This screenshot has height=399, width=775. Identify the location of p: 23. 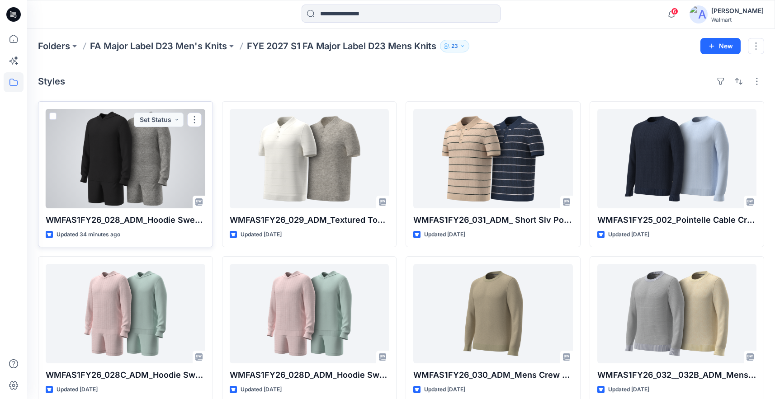
(454, 46).